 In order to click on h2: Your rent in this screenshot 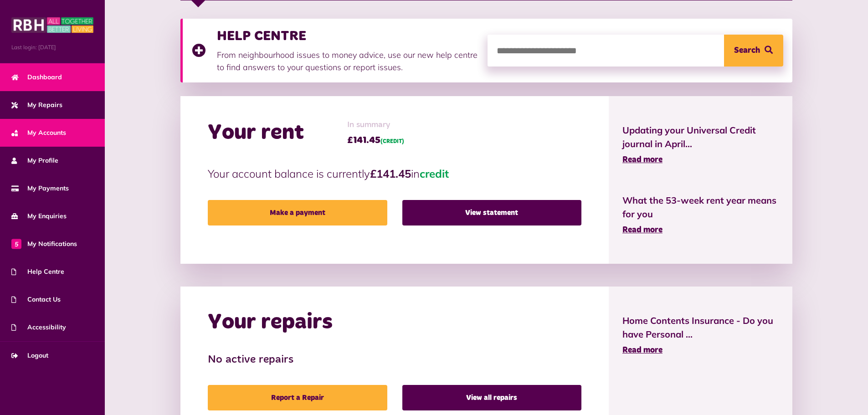, I will do `click(256, 133)`.